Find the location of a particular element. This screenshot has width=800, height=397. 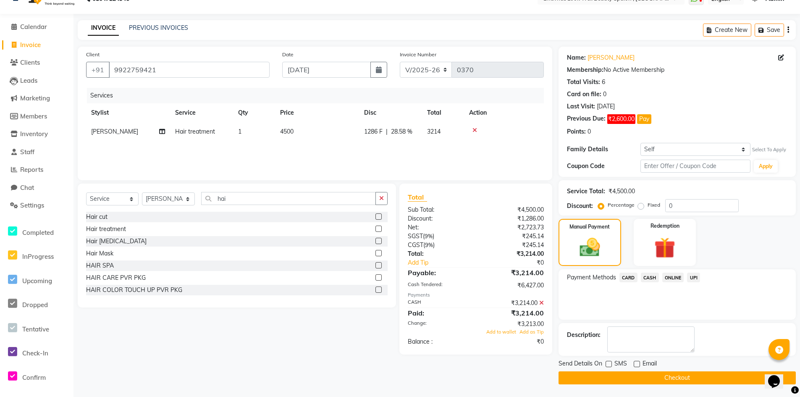

span: 4500 is located at coordinates (287, 132).